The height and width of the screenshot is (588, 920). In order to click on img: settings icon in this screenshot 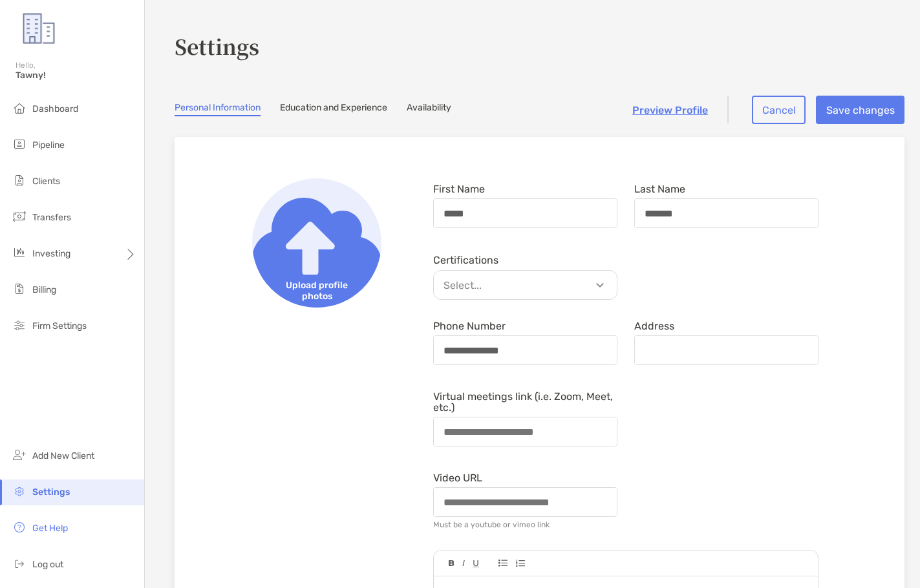, I will do `click(19, 491)`.